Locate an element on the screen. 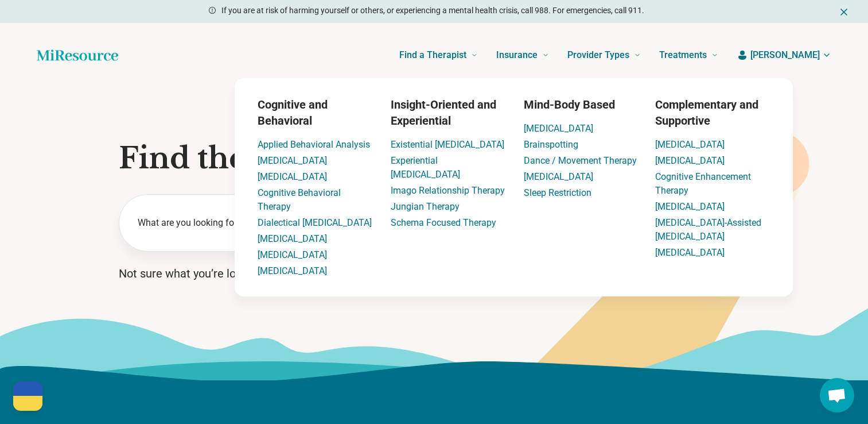  a: Open chat is located at coordinates (837, 395).